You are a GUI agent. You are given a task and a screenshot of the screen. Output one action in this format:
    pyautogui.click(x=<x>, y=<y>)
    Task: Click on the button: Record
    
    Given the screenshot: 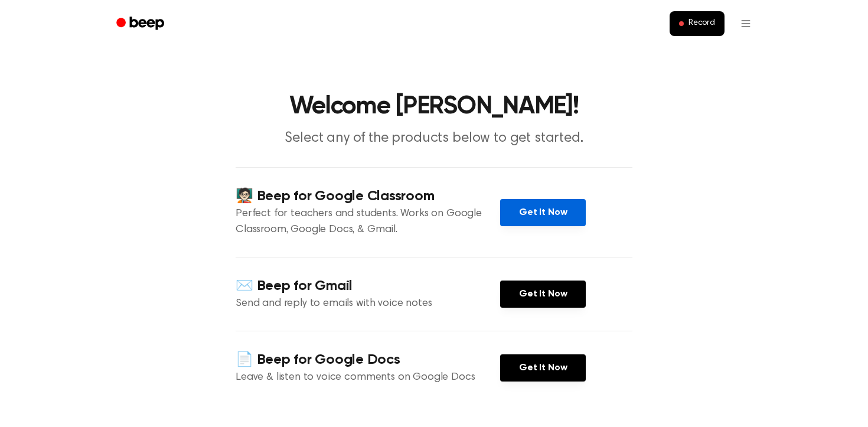 What is the action you would take?
    pyautogui.click(x=697, y=23)
    